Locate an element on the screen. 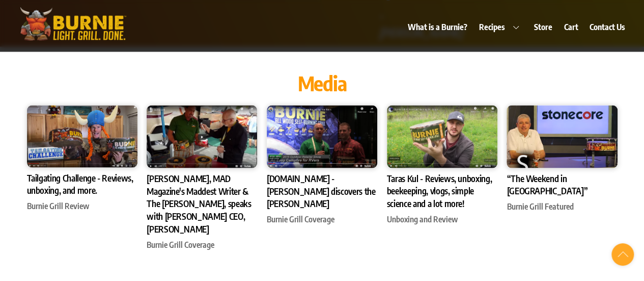 The width and height of the screenshot is (644, 281). div: Unboxing and Review is located at coordinates (442, 219).